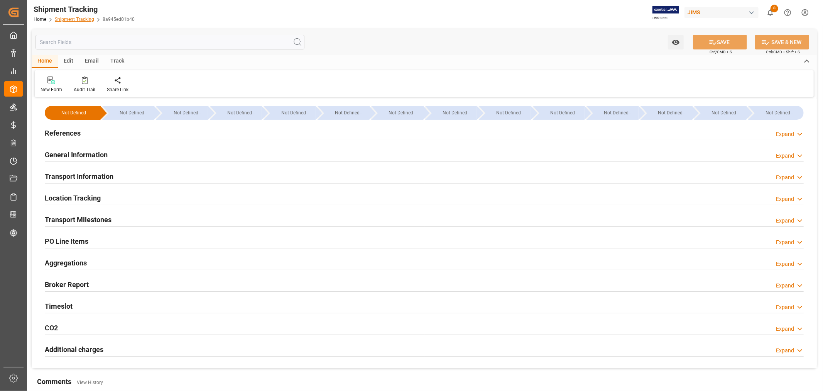 This screenshot has width=823, height=391. What do you see at coordinates (66, 262) in the screenshot?
I see `h2: Aggregations` at bounding box center [66, 262].